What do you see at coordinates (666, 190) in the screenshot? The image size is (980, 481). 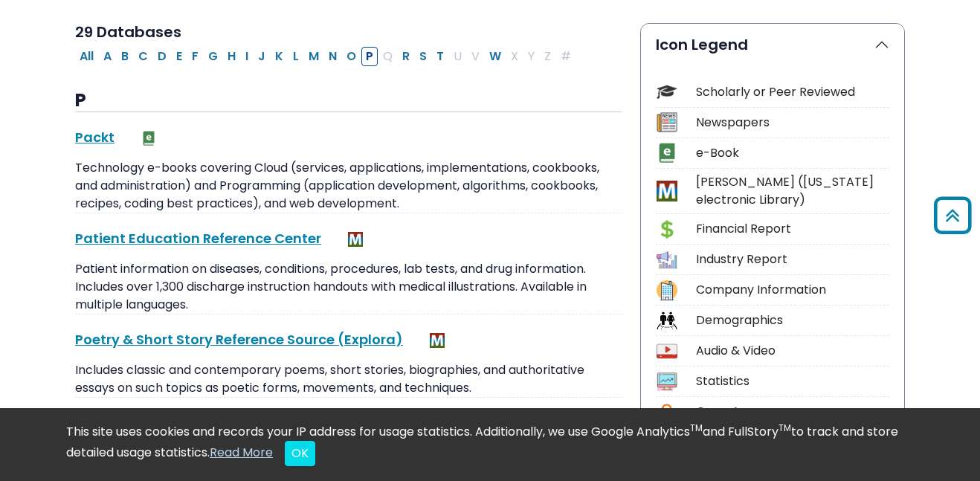 I see `img: Icon MeL (Michigan electronic Library)` at bounding box center [666, 190].